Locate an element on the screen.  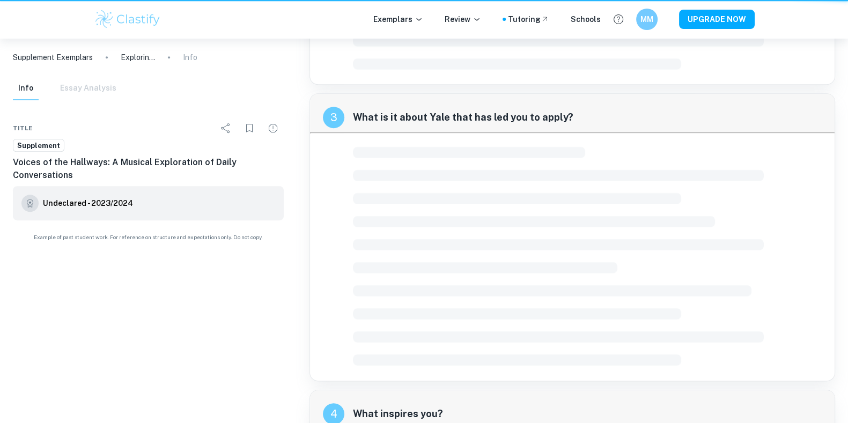
div: recipe is located at coordinates (333, 117).